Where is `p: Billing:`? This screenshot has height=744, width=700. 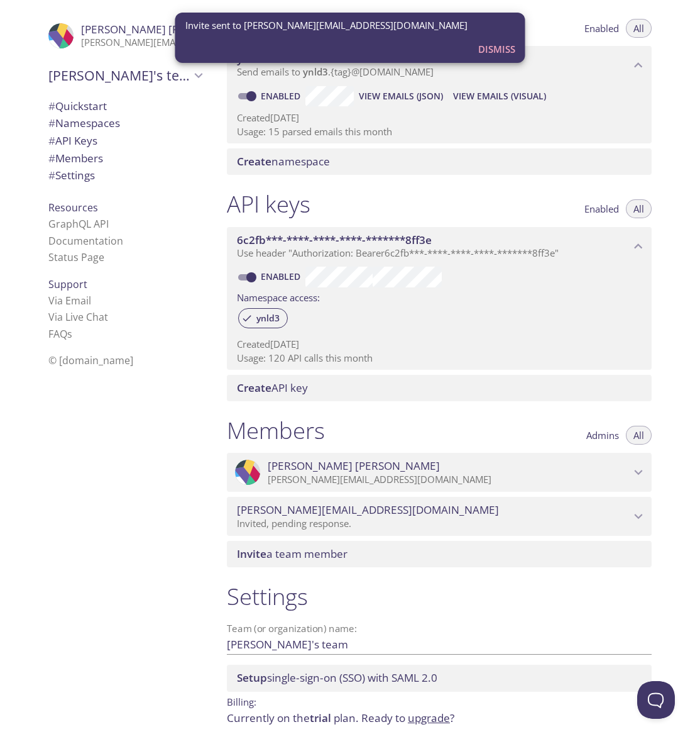
p: Billing: is located at coordinates (439, 700).